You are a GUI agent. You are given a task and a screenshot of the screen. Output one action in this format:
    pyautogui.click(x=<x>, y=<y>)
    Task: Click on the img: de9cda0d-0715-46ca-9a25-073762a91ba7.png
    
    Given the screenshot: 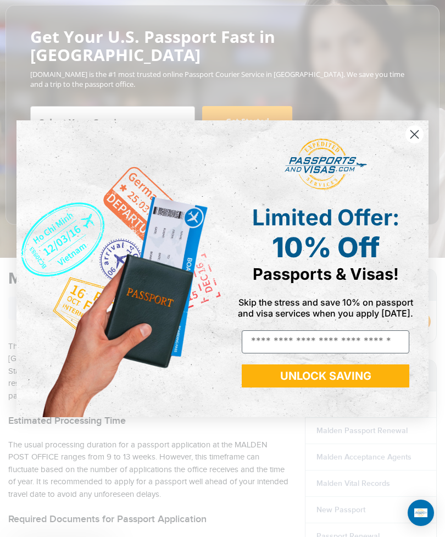 What is the action you would take?
    pyautogui.click(x=119, y=269)
    